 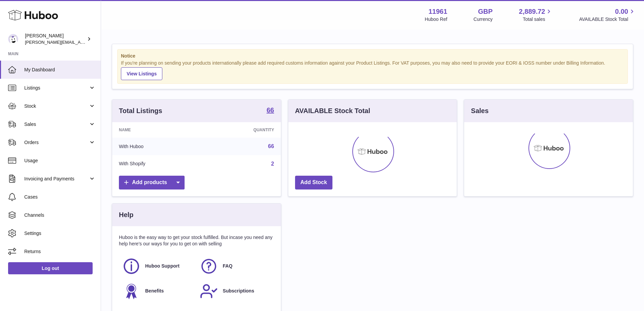 What do you see at coordinates (536, 15) in the screenshot?
I see `a: 2,889.72 Total sales` at bounding box center [536, 15].